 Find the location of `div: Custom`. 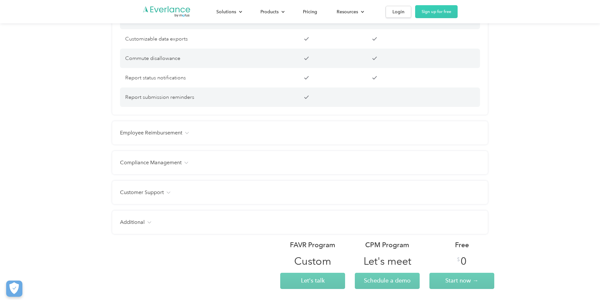

div: Custom is located at coordinates (313, 262).